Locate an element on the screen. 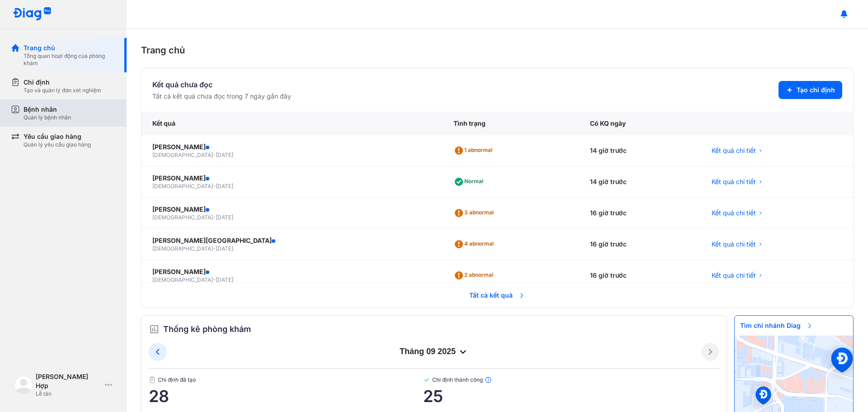 The height and width of the screenshot is (412, 868). img: checked-green.01cc79e0.svg is located at coordinates (427, 380).